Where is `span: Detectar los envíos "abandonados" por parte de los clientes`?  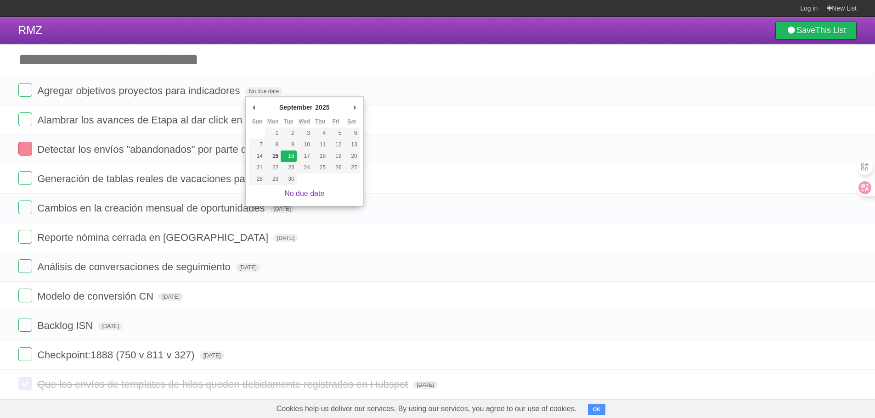 span: Detectar los envíos "abandonados" por parte de los clientes is located at coordinates (172, 149).